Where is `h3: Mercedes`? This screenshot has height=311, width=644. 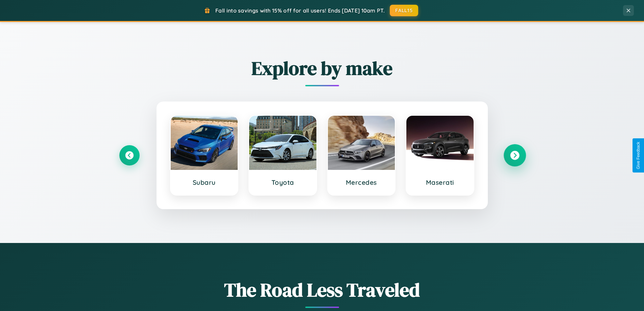 h3: Mercedes is located at coordinates (361, 183).